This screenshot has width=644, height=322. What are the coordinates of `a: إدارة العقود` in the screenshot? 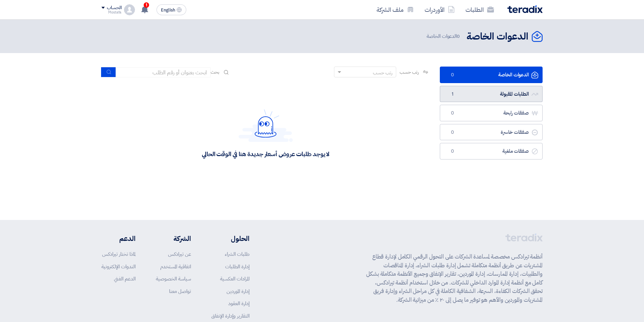 It's located at (238, 304).